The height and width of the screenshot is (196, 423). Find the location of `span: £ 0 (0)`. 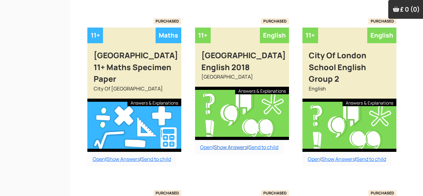

span: £ 0 (0) is located at coordinates (410, 9).